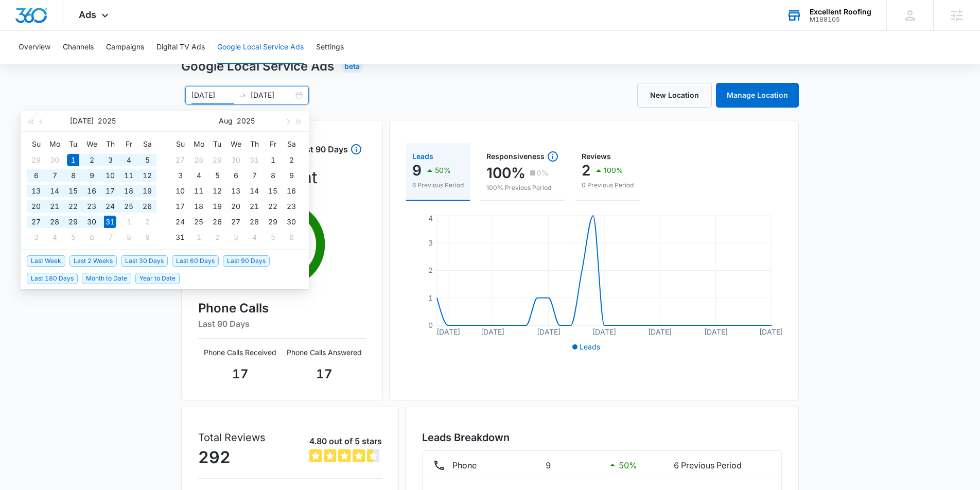 This screenshot has height=490, width=980. What do you see at coordinates (55, 237) in the screenshot?
I see `div: 4` at bounding box center [55, 237].